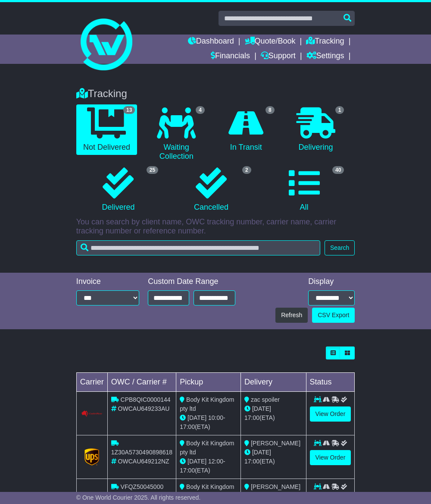 The width and height of the screenshot is (431, 504). Describe the element at coordinates (278, 57) in the screenshot. I see `a: Support` at that location.